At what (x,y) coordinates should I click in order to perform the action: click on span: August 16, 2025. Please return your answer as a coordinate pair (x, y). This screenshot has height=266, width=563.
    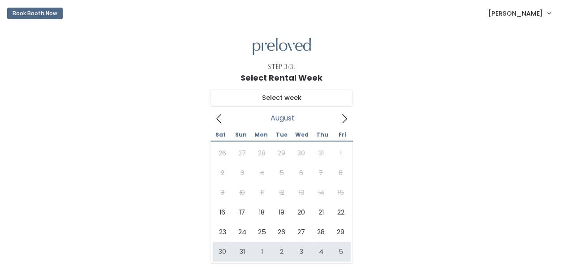
    Looking at the image, I should click on (223, 212).